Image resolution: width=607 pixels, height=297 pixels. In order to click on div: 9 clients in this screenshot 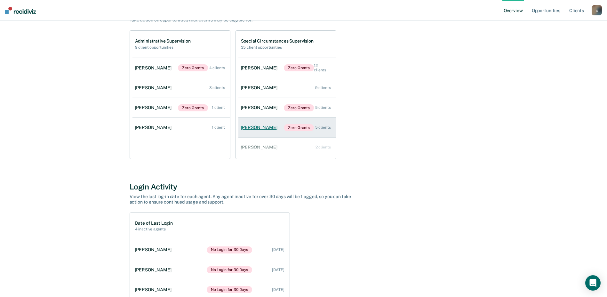, I will do `click(323, 88)`.